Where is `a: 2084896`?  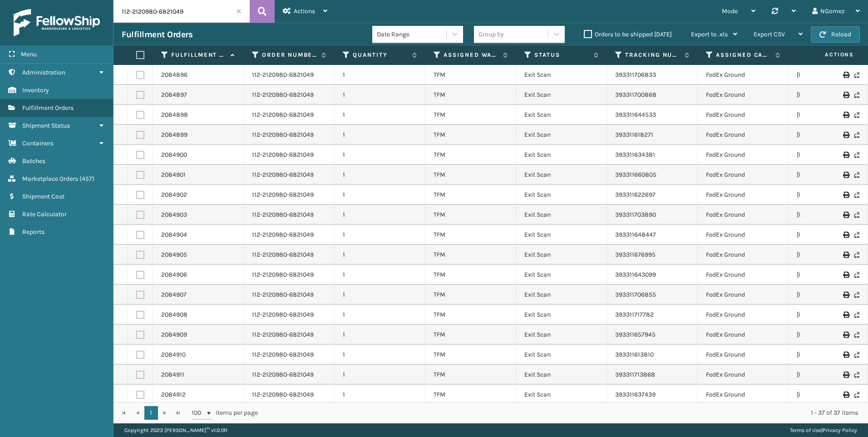
a: 2084896 is located at coordinates (174, 75).